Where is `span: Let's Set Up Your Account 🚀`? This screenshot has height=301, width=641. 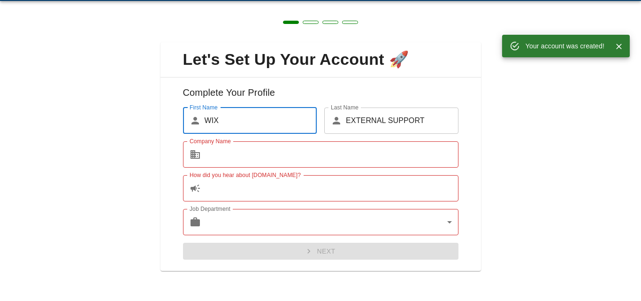
span: Let's Set Up Your Account 🚀 is located at coordinates (321, 60).